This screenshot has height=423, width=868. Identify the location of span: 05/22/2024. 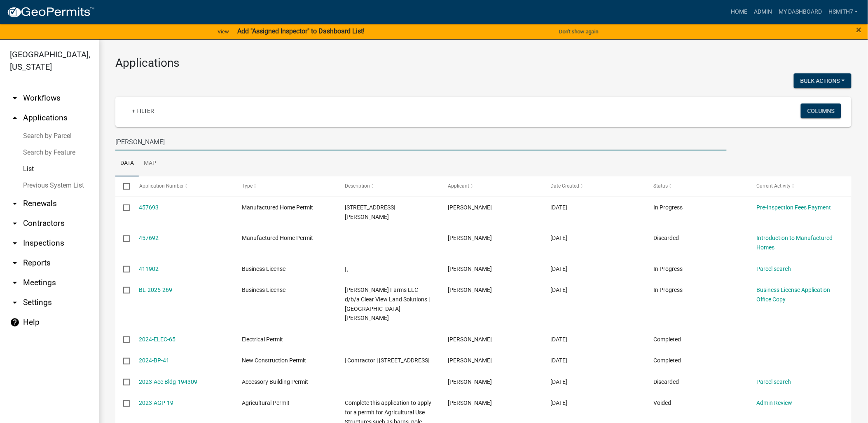
(559, 340).